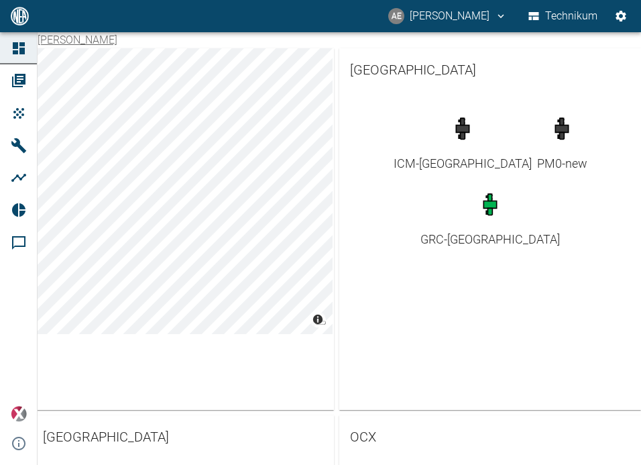 The image size is (641, 465). I want to click on a: PM0-new, so click(562, 141).